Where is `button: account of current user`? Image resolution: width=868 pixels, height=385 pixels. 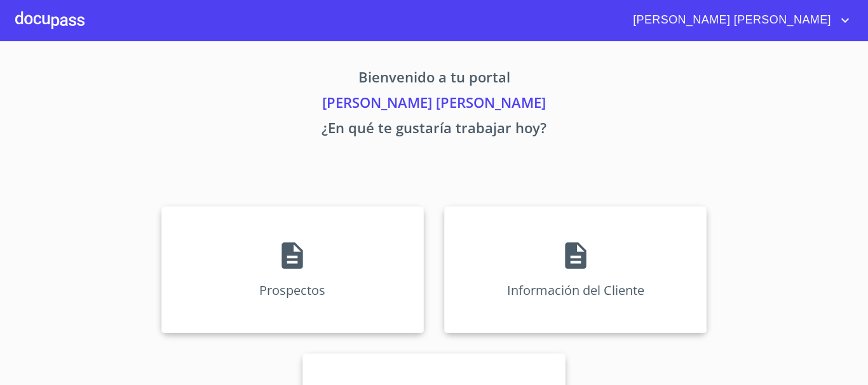 button: account of current user is located at coordinates (738, 20).